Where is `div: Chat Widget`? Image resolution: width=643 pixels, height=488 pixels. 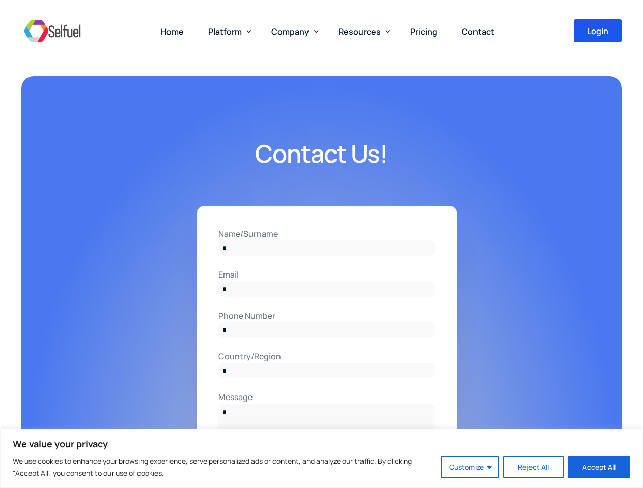 div: Chat Widget is located at coordinates (617, 464).